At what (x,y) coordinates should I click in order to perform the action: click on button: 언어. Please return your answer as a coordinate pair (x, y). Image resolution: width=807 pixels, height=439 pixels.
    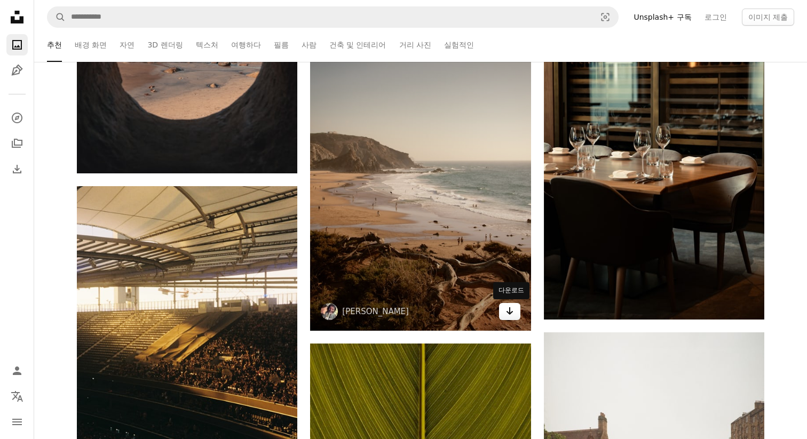
    Looking at the image, I should click on (17, 397).